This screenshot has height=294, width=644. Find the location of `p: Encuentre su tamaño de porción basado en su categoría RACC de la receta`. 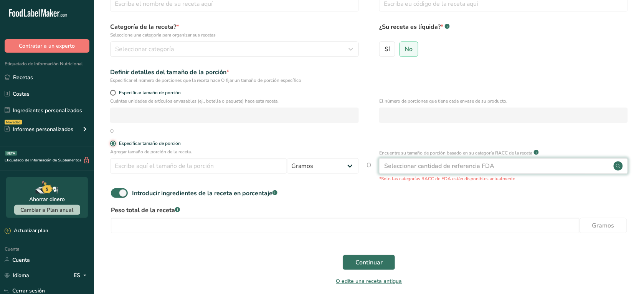

p: Encuentre su tamaño de porción basado en su categoría RACC de la receta is located at coordinates (455, 153).